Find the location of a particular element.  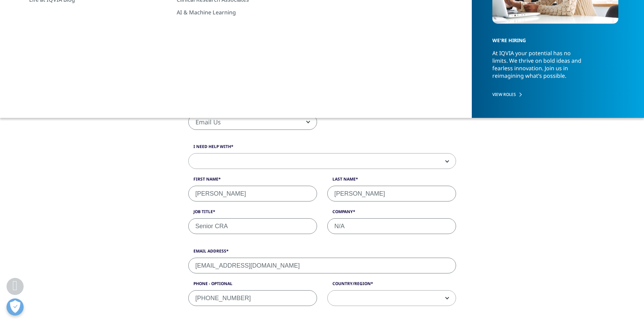

a: AI & Machine Learning is located at coordinates (244, 12).